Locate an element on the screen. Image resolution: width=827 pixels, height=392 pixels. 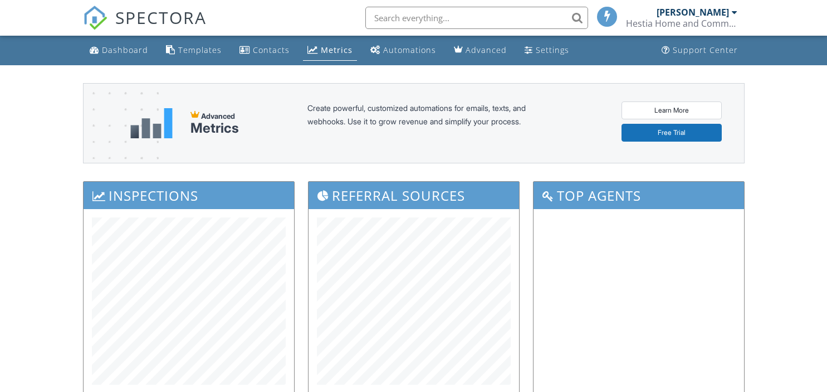
img: advanced-banner-bg-f6ff0eecfa0ee76150a1dea9fec4b49f333892f74bc19f1b897a312d7a1b2ff3.png is located at coordinates (121, 145).